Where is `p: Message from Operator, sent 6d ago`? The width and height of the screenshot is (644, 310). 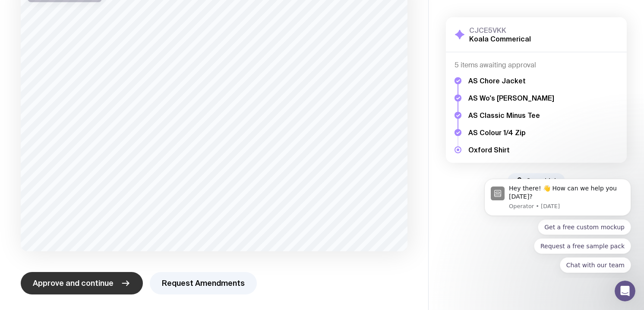 p: Message from Operator, sent 6d ago is located at coordinates (95, 36).